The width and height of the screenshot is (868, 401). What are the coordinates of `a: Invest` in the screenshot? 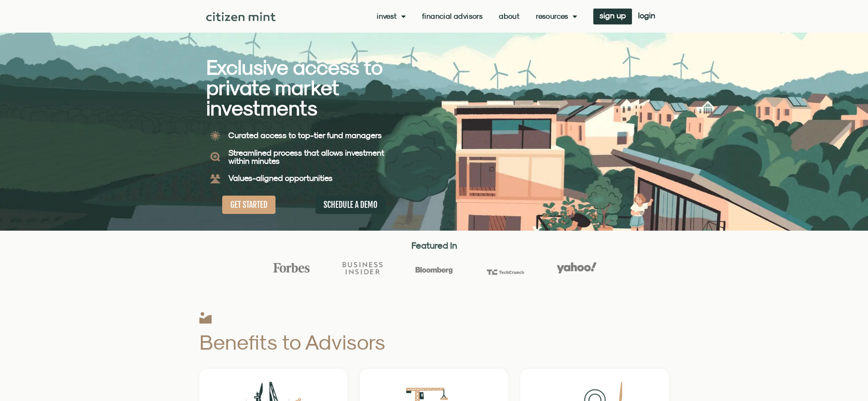 It's located at (391, 16).